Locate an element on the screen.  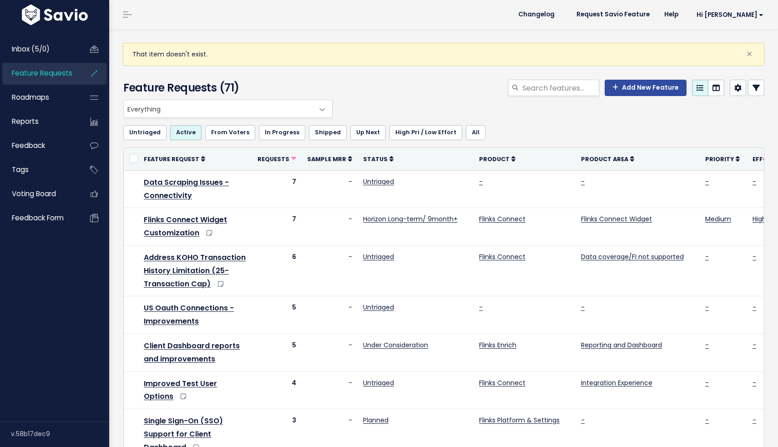
a: Inbox (5/0) is located at coordinates (39, 49).